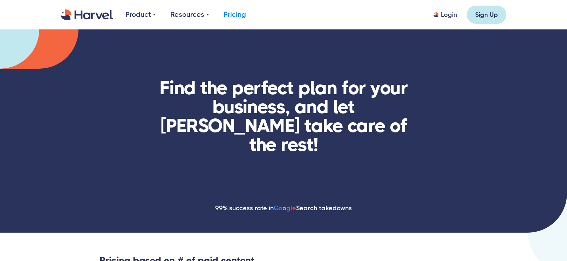 This screenshot has width=567, height=261. What do you see at coordinates (449, 15) in the screenshot?
I see `div: Login` at bounding box center [449, 15].